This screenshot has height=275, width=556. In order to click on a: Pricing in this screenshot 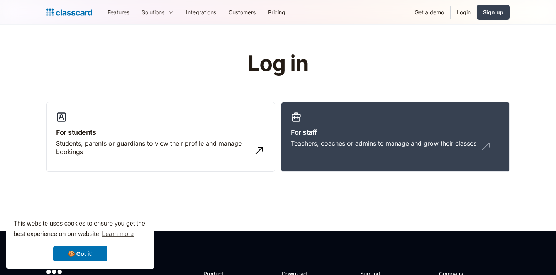, I will do `click(276, 12)`.